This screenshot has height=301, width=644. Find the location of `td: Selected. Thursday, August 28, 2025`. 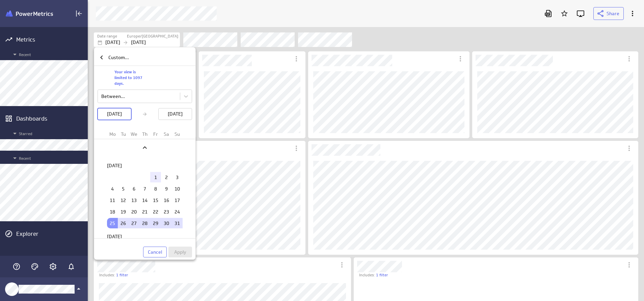

td: Selected. Thursday, August 28, 2025 is located at coordinates (145, 223).